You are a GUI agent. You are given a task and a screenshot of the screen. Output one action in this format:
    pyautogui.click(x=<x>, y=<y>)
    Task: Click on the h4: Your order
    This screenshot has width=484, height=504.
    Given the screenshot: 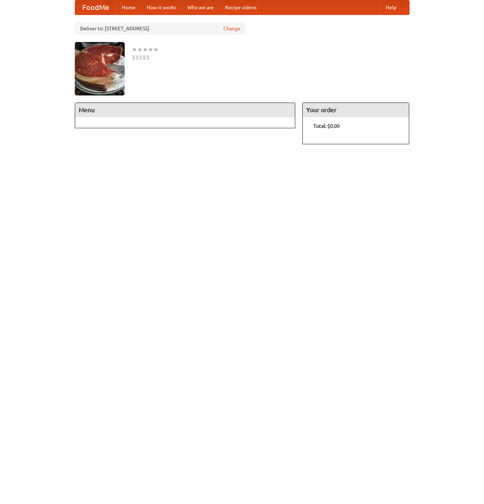 What is the action you would take?
    pyautogui.click(x=356, y=110)
    